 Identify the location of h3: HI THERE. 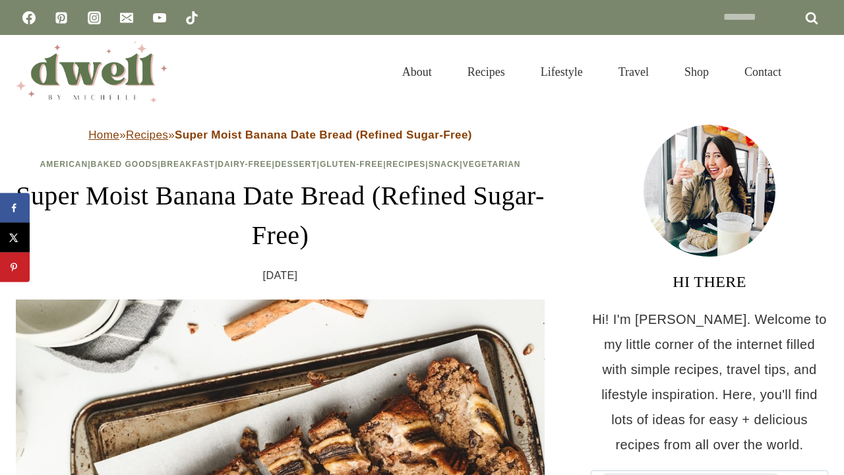
(709, 282).